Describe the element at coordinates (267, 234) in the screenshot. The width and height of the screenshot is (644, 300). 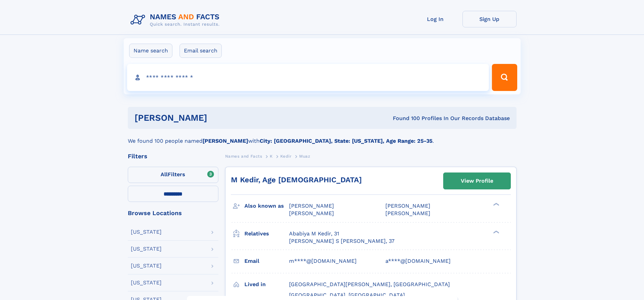
I see `h3: Relatives` at that location.